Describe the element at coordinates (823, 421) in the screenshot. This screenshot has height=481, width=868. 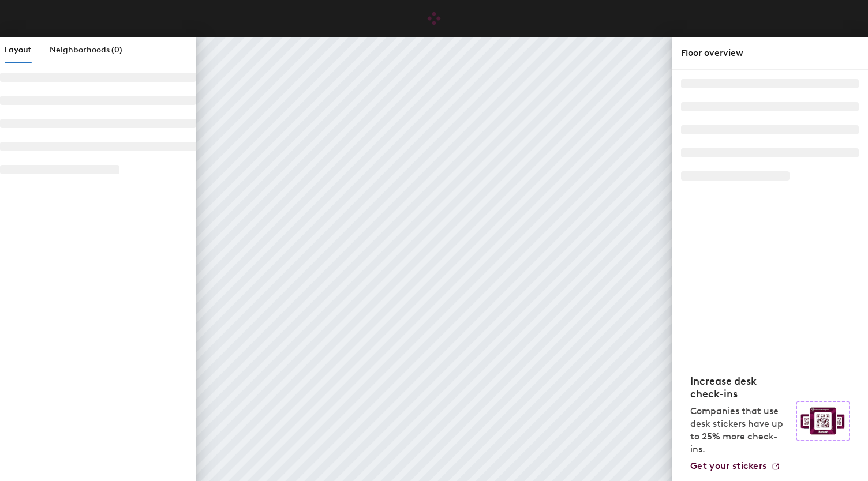
I see `img: Sticker logo` at that location.